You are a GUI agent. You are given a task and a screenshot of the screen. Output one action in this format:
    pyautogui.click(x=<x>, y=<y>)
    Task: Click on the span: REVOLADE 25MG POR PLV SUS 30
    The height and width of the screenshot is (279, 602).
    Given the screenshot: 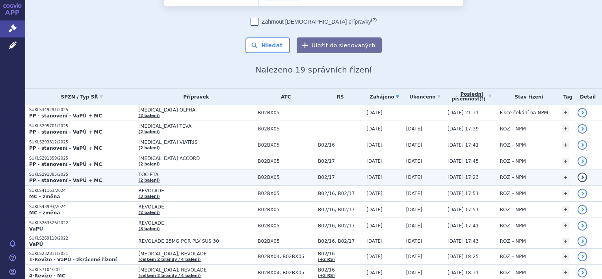 What is the action you would take?
    pyautogui.click(x=196, y=241)
    